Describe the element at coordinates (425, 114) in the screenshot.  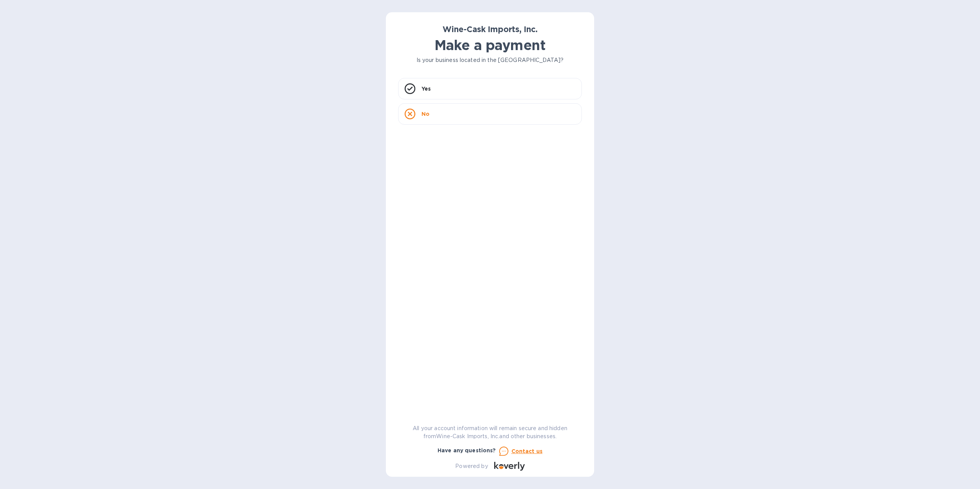
I see `p: No` at that location.